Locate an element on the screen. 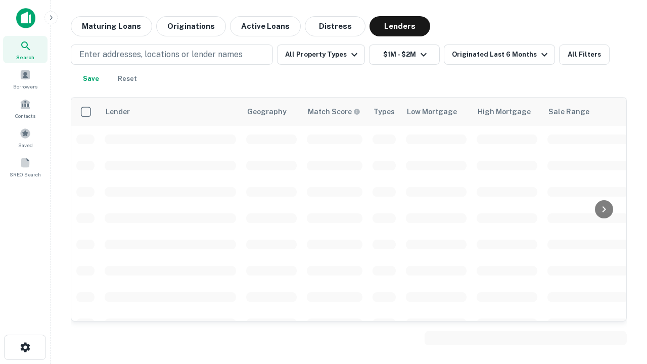 This screenshot has height=364, width=647. div: Chat Widget is located at coordinates (622, 307).